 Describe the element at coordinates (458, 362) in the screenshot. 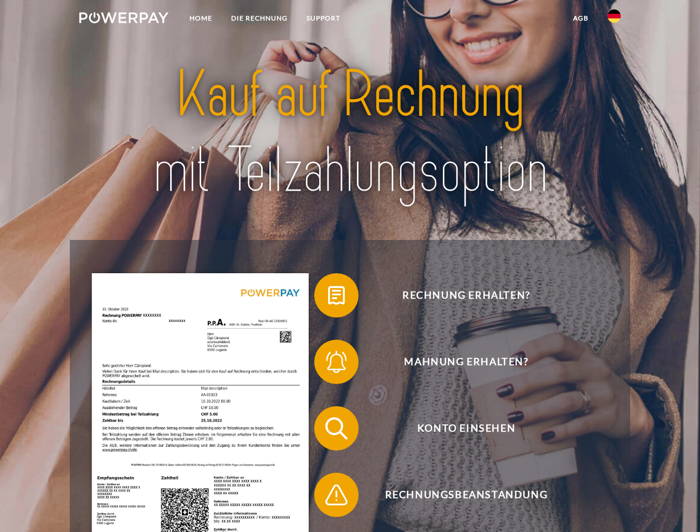

I see `a: Mahnung erhalten?` at that location.